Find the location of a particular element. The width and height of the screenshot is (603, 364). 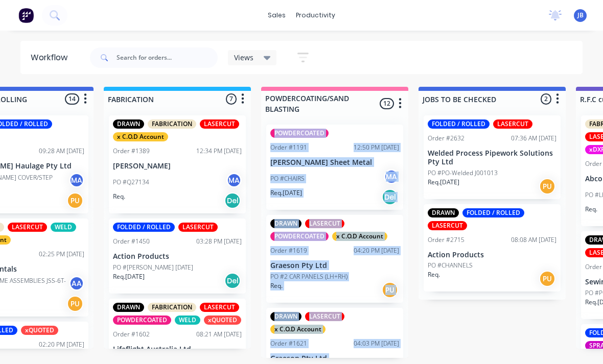

div: productivity is located at coordinates (315, 16).